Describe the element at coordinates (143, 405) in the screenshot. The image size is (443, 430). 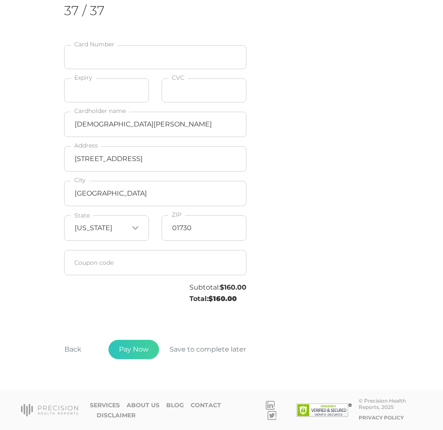
I see `a: About Us` at that location.